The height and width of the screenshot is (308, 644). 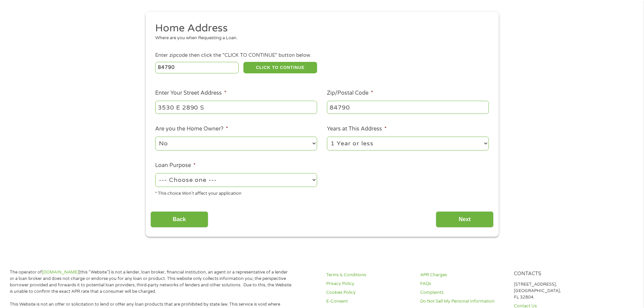 What do you see at coordinates (369, 301) in the screenshot?
I see `a: E-Consent` at bounding box center [369, 301].